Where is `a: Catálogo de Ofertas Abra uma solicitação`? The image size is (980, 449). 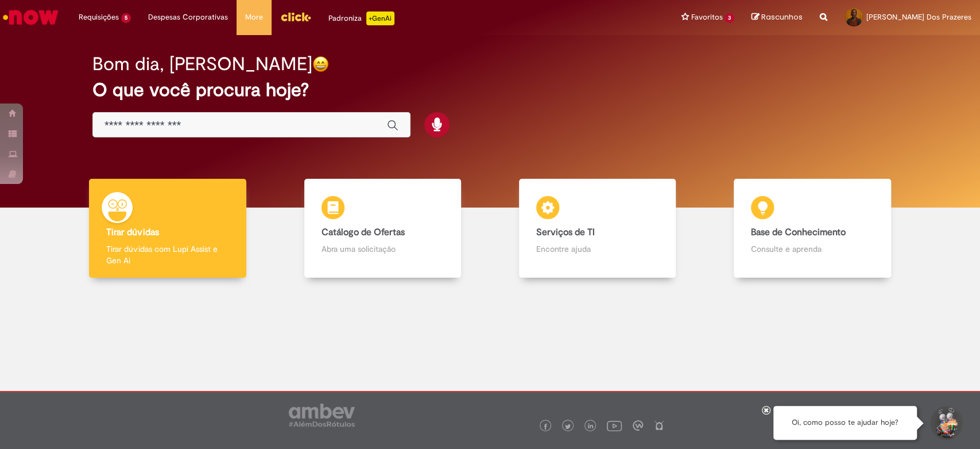 a: Catálogo de Ofertas Abra uma solicitação is located at coordinates (382, 228).